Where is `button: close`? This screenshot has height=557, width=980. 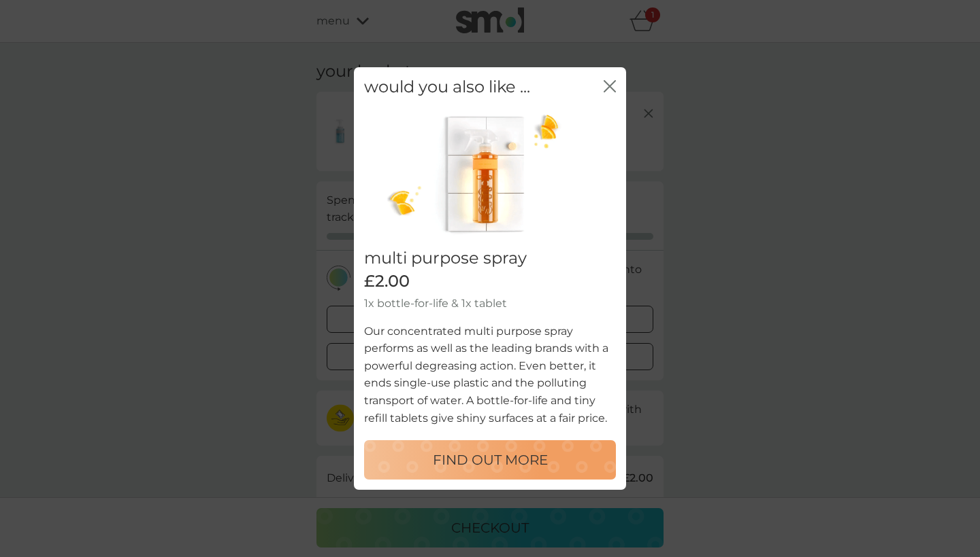 button: close is located at coordinates (609, 87).